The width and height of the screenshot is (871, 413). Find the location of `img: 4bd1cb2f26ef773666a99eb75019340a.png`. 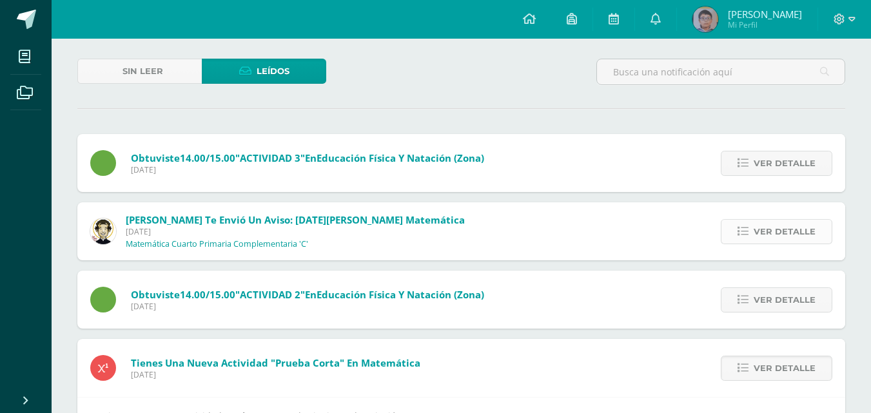

img: 4bd1cb2f26ef773666a99eb75019340a.png is located at coordinates (103, 231).